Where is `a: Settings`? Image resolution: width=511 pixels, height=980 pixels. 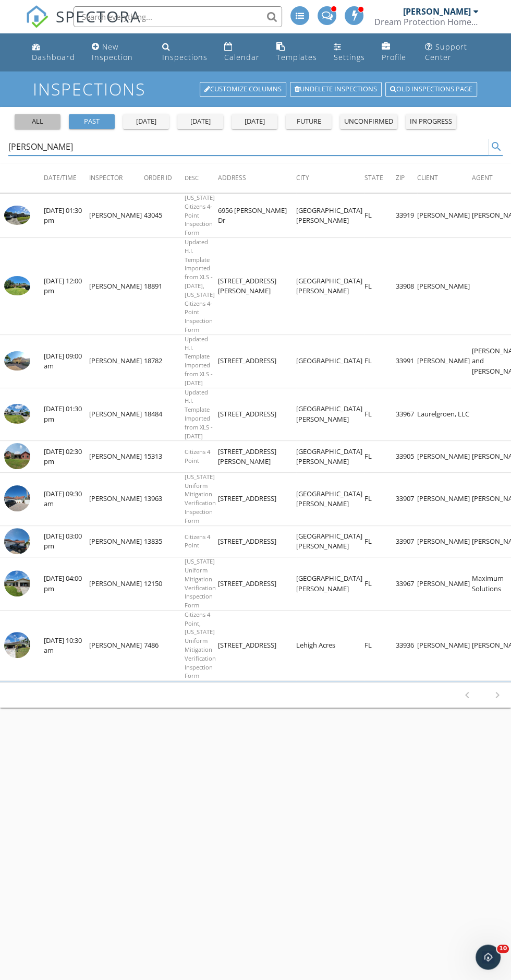 a: Settings is located at coordinates (350, 52).